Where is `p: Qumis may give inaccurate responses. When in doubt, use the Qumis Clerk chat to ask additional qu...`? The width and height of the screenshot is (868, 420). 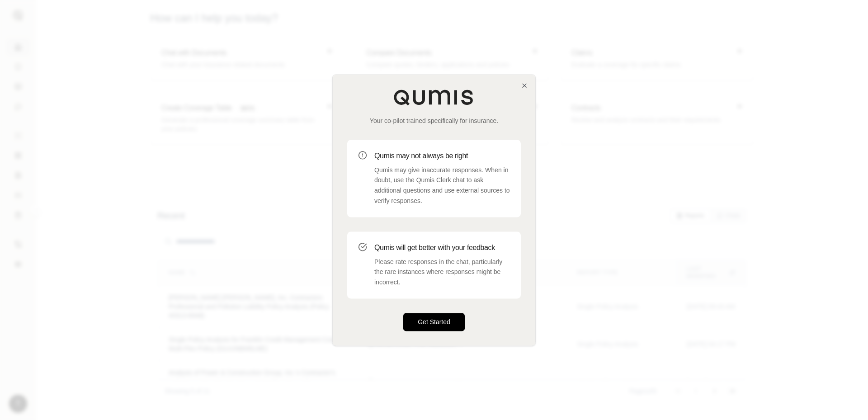 p: Qumis may give inaccurate responses. When in doubt, use the Qumis Clerk chat to ask additional qu... is located at coordinates (442, 185).